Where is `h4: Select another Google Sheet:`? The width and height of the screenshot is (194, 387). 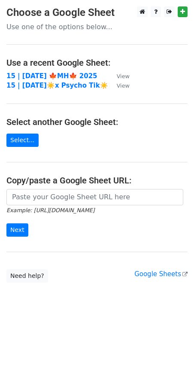 h4: Select another Google Sheet: is located at coordinates (97, 122).